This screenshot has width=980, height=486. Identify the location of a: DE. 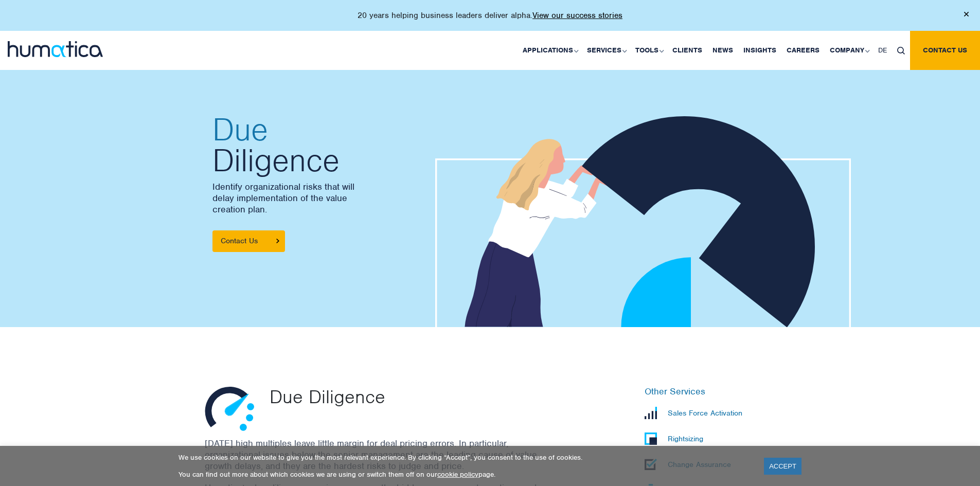
(882, 50).